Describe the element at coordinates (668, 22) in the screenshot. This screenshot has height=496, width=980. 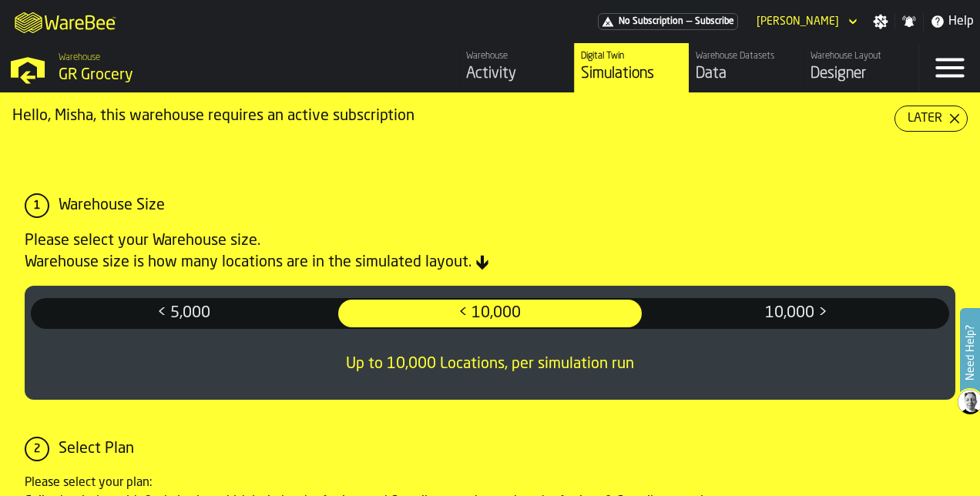
I see `div: Menu Subscription` at that location.